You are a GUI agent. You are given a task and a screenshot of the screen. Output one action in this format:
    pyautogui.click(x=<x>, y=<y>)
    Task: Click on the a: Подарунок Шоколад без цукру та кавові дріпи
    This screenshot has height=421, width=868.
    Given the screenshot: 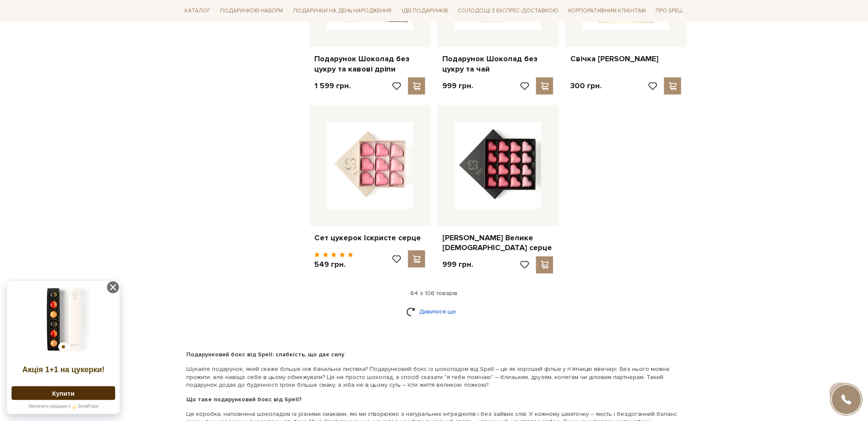 What is the action you would take?
    pyautogui.click(x=370, y=64)
    